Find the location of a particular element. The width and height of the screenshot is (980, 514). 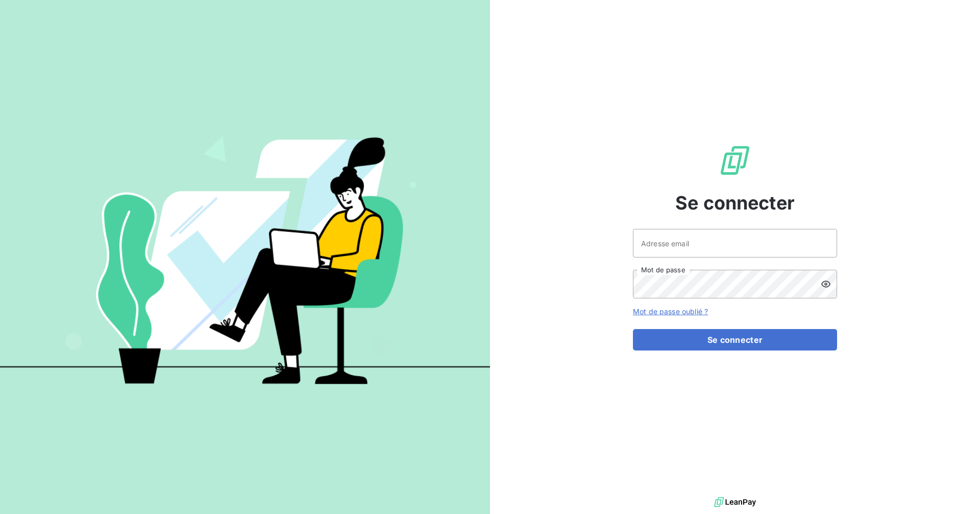

input: placeholder is located at coordinates (735, 243).